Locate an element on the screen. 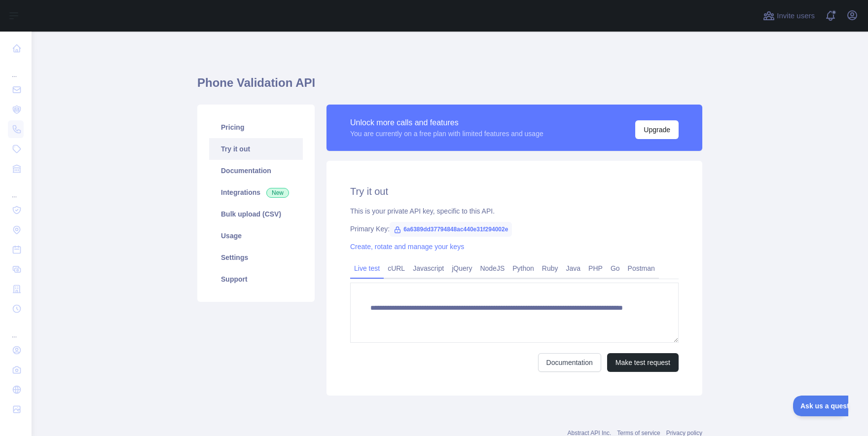 This screenshot has height=436, width=868. h1: Phone Validation API is located at coordinates (450, 87).